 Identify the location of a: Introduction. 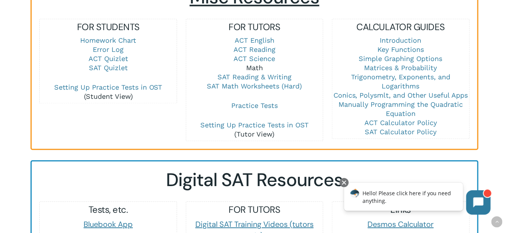
(401, 40).